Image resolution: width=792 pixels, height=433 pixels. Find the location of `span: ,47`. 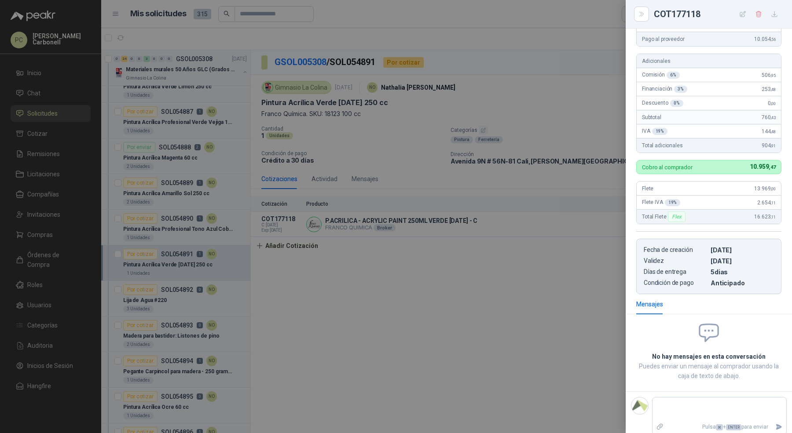

span: ,47 is located at coordinates (772, 167).